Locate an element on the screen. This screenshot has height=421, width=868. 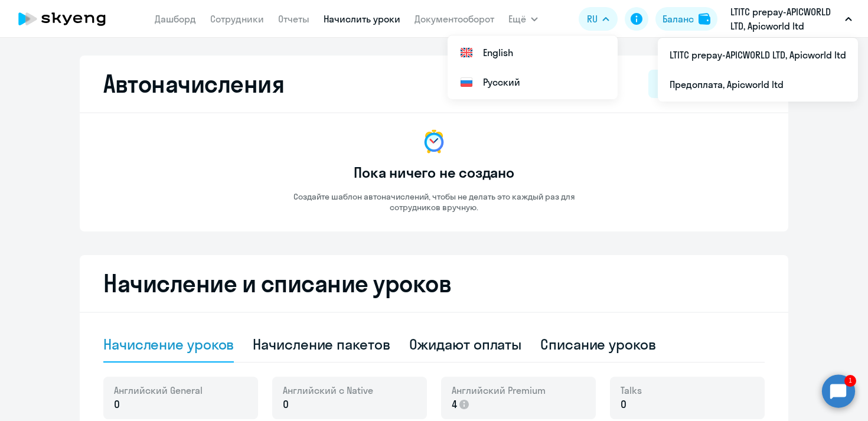
div: Начисление уроков is located at coordinates (168, 344).